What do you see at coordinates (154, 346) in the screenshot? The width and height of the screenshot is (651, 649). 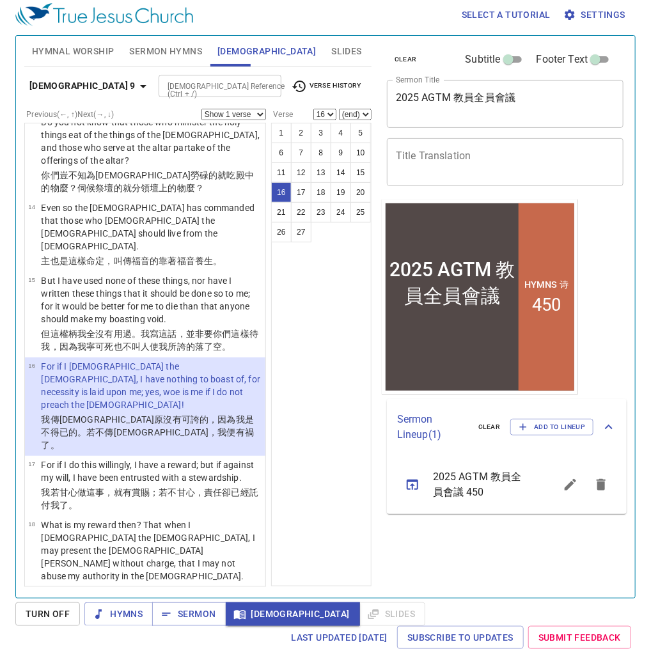 I see `wg1063: 我` at bounding box center [154, 346].